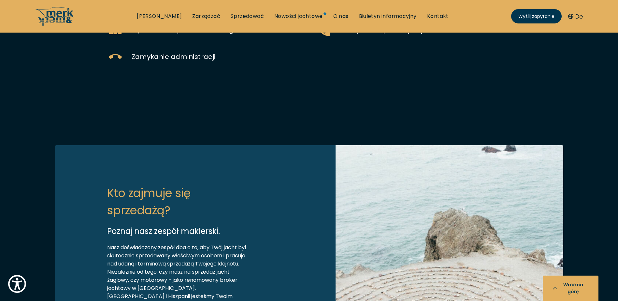 The height and width of the screenshot is (301, 618). Describe the element at coordinates (575, 16) in the screenshot. I see `button: De` at that location.